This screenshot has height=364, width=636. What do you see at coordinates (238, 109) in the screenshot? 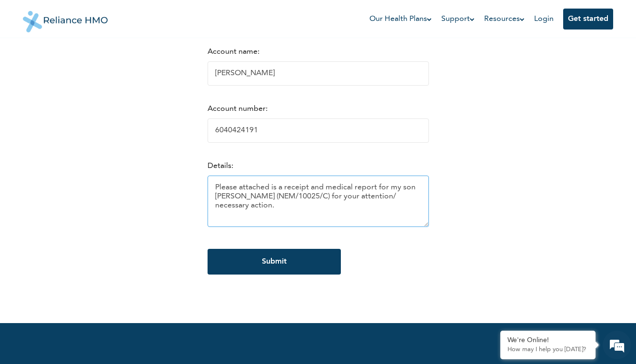
I see `label: Account number:` at bounding box center [238, 109].